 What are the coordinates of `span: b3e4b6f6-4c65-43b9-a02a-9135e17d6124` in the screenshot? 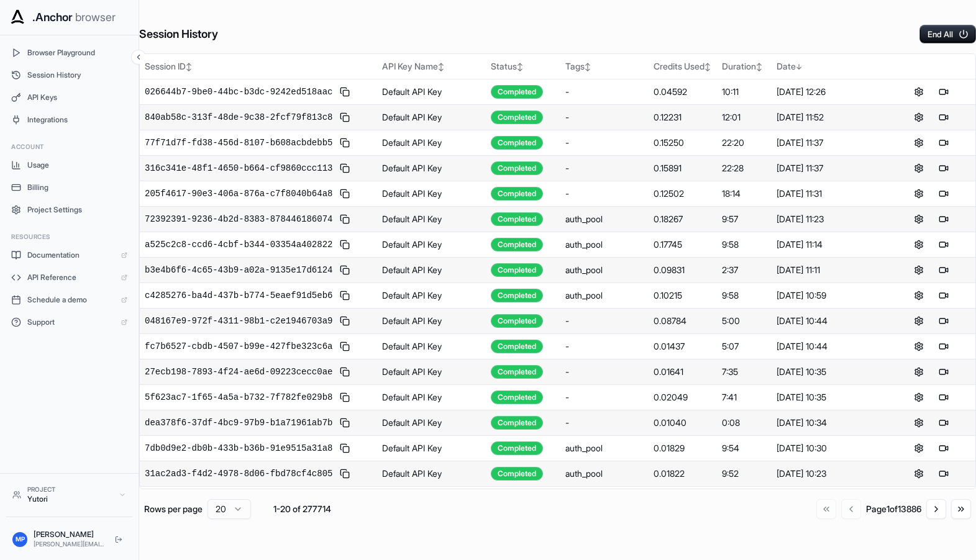 It's located at (239, 270).